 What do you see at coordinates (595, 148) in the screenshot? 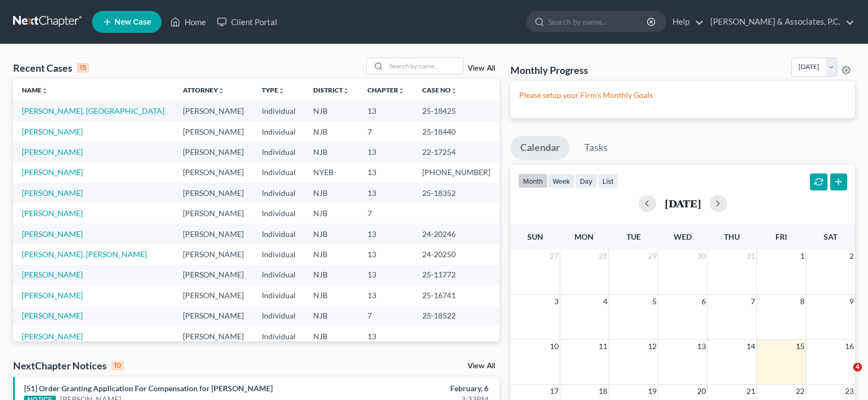
I see `a: Tasks` at bounding box center [595, 148].